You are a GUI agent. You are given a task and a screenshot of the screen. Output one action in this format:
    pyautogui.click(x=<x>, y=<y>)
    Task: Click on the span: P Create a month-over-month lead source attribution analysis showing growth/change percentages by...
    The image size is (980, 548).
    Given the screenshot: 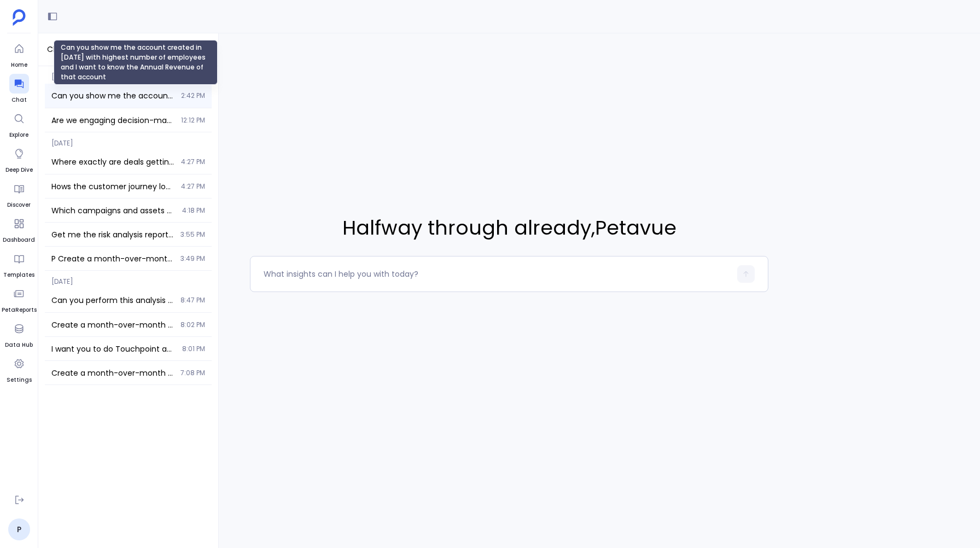 What is the action you would take?
    pyautogui.click(x=113, y=259)
    